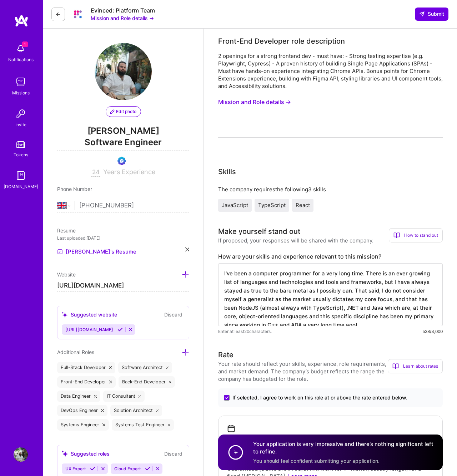 This screenshot has height=476, width=457. Describe the element at coordinates (96, 172) in the screenshot. I see `input: XX` at that location.